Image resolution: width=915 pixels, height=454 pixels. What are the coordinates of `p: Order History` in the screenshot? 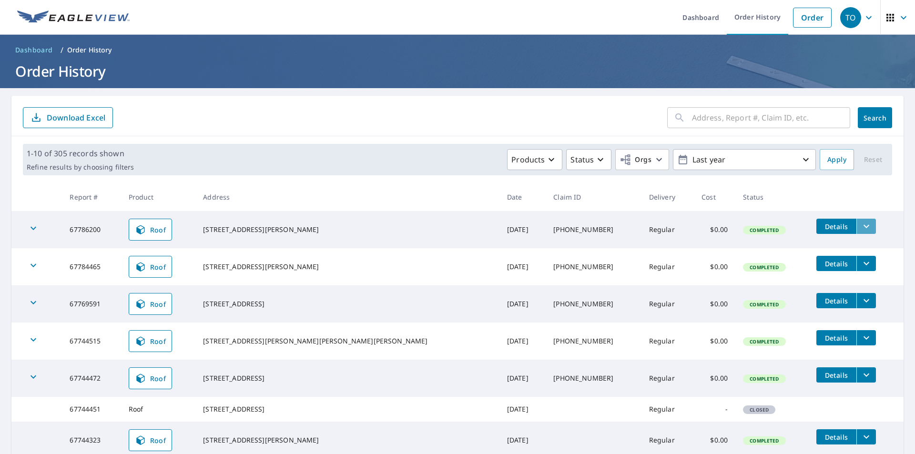 It's located at (90, 50).